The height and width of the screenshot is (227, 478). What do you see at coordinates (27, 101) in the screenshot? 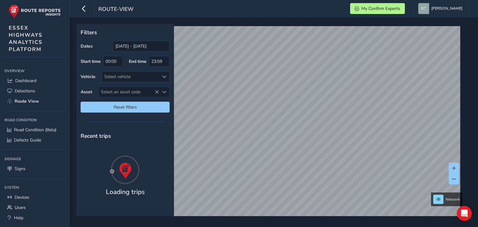
I see `span: Route View` at bounding box center [27, 101].